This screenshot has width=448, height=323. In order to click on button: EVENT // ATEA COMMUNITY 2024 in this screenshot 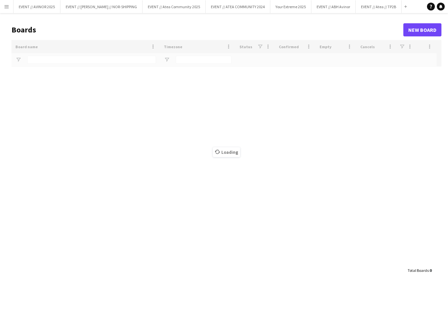, I will do `click(238, 7)`.